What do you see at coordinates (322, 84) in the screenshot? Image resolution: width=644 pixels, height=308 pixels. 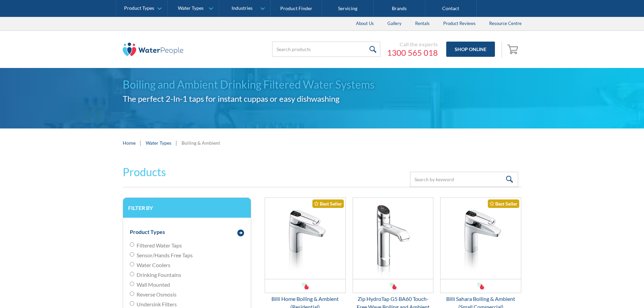 I see `h1: Boiling and Ambient Drinking Filtered Water Systems` at bounding box center [322, 84].